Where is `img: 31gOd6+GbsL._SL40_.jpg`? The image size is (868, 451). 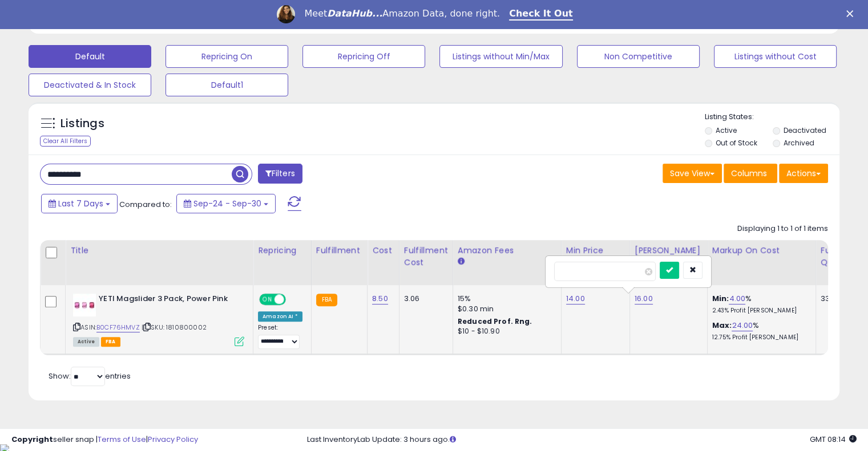
img: 31gOd6+GbsL._SL40_.jpg is located at coordinates (85, 305).